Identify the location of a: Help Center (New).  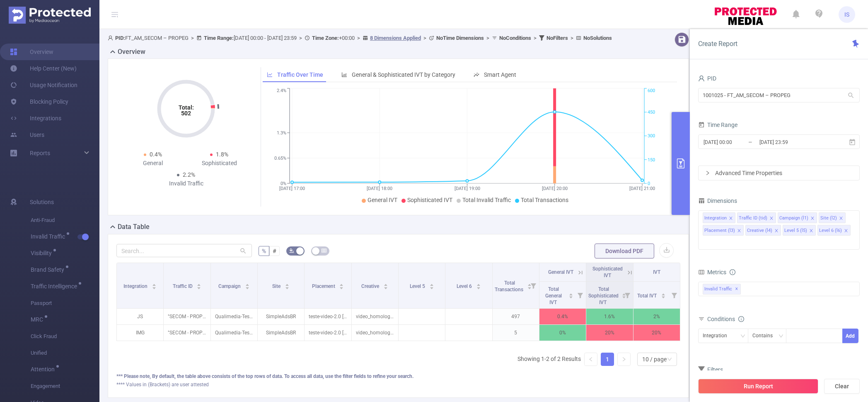
(43, 68).